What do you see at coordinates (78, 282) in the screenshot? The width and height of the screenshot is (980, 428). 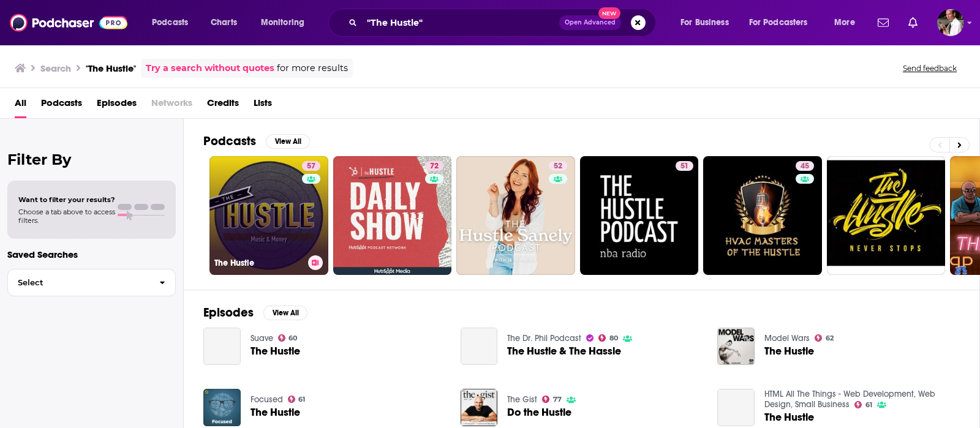 I see `span: Select` at bounding box center [78, 282].